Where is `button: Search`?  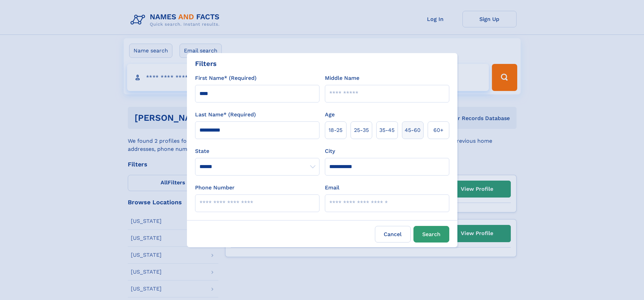
button: Search is located at coordinates (431, 234).